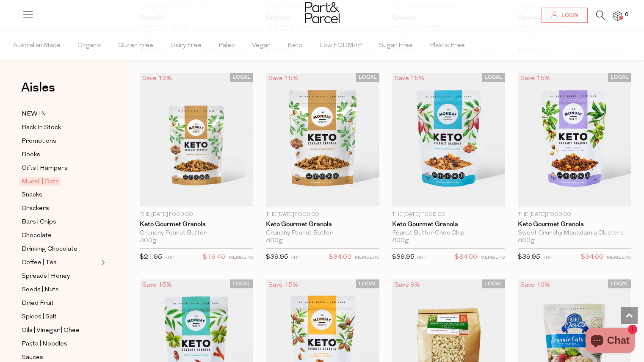 This screenshot has height=362, width=644. I want to click on span: 300g, so click(148, 241).